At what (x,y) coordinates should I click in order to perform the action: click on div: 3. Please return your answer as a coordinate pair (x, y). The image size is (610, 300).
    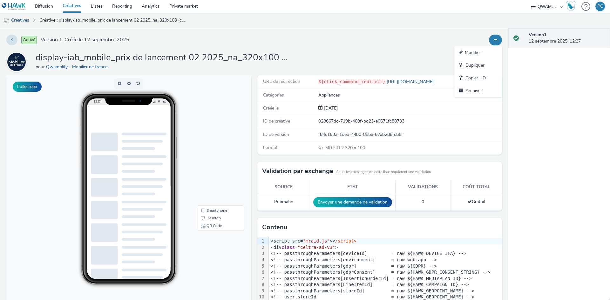
    Looking at the image, I should click on (261, 254).